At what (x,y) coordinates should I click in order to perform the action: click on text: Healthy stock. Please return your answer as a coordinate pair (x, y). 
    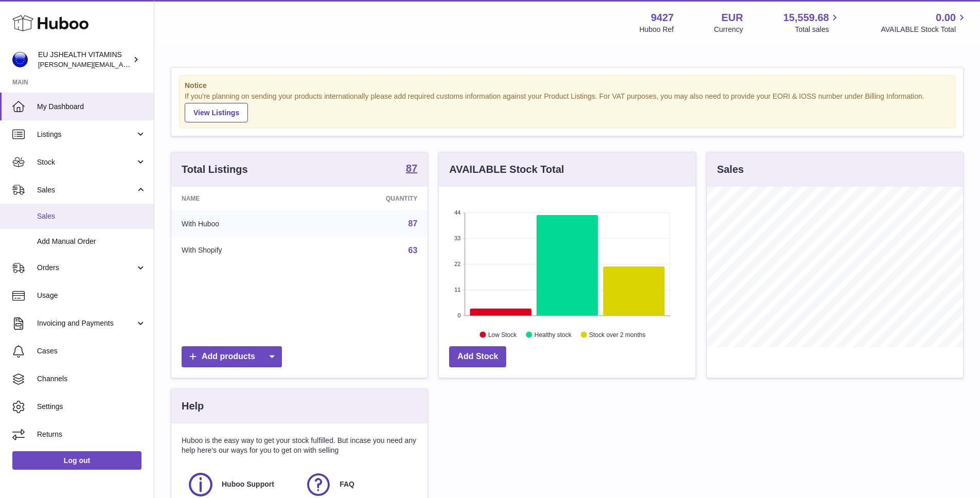
    Looking at the image, I should click on (553, 335).